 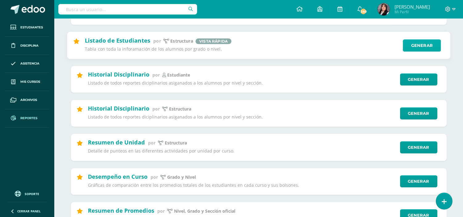 What do you see at coordinates (121, 210) in the screenshot?
I see `h2: Resumen de Promedios` at bounding box center [121, 210].